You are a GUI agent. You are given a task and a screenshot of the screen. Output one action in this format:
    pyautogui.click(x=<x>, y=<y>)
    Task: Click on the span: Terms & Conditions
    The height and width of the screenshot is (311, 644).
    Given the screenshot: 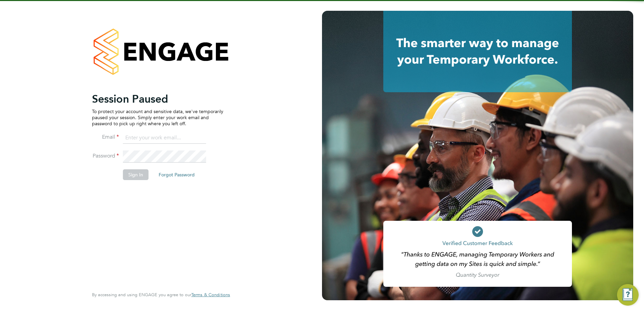 What is the action you would take?
    pyautogui.click(x=210, y=294)
    